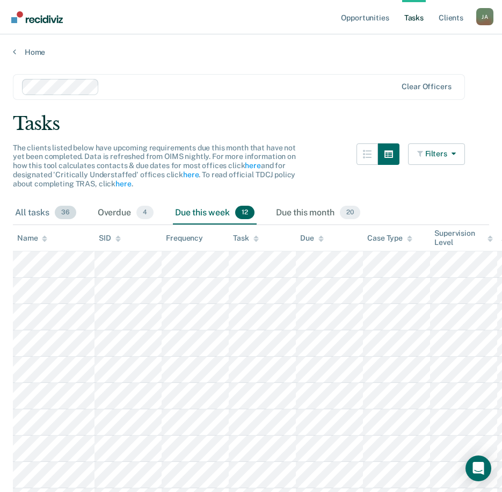 This screenshot has height=492, width=502. What do you see at coordinates (427, 86) in the screenshot?
I see `div: Clear officers` at bounding box center [427, 86].